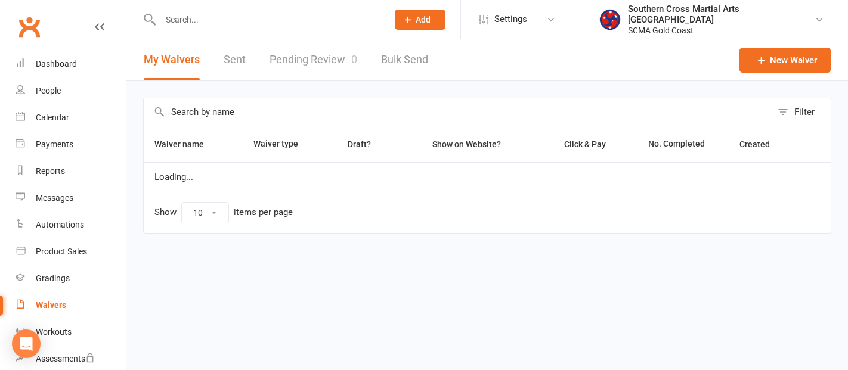 The image size is (848, 370). What do you see at coordinates (172, 60) in the screenshot?
I see `button: My Waivers` at bounding box center [172, 60].